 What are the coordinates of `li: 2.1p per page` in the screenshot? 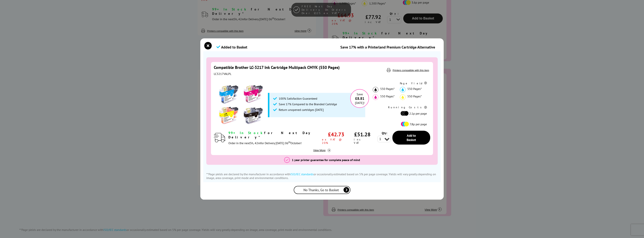 It's located at (414, 113).